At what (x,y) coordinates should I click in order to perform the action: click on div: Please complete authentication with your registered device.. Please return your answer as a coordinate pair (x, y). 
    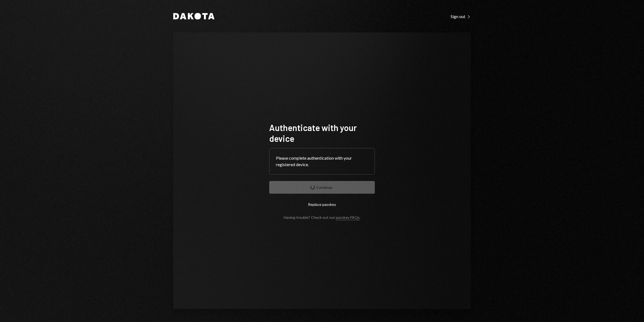
    Looking at the image, I should click on (322, 161).